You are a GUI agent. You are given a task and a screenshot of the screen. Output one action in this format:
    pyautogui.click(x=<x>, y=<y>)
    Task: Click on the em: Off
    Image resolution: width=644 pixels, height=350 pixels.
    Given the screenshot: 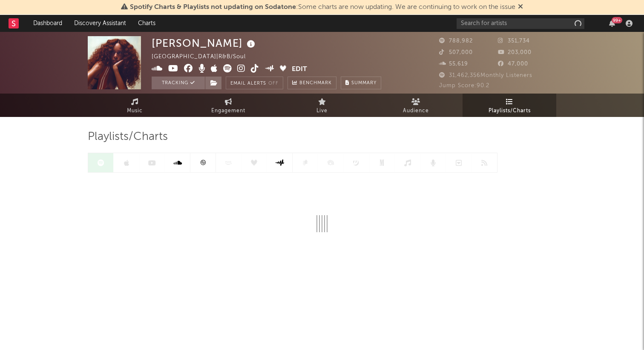 What is the action you would take?
    pyautogui.click(x=274, y=83)
    